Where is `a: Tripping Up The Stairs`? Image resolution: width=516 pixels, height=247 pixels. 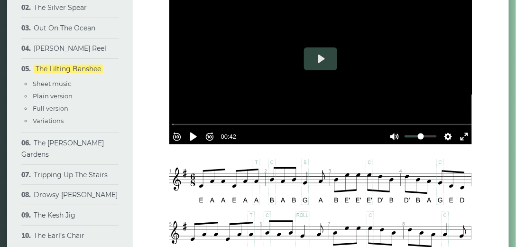
a: Tripping Up The Stairs is located at coordinates (71, 174).